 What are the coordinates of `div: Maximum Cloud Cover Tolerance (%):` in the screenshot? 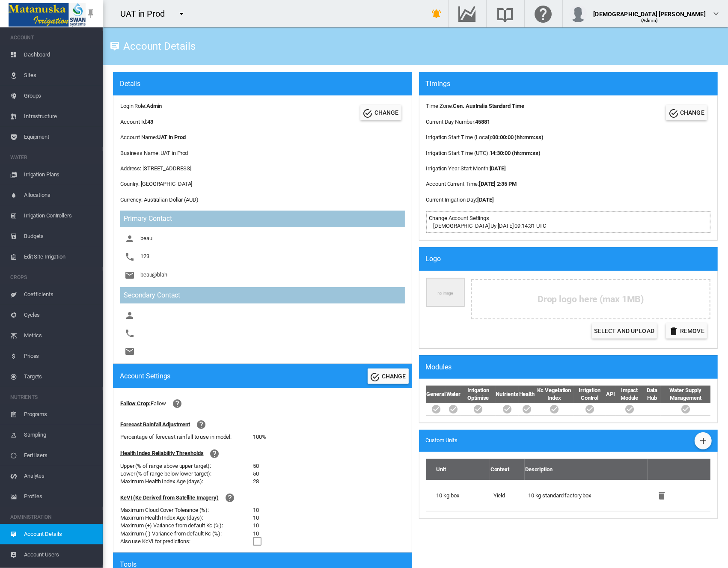 It's located at (187, 510).